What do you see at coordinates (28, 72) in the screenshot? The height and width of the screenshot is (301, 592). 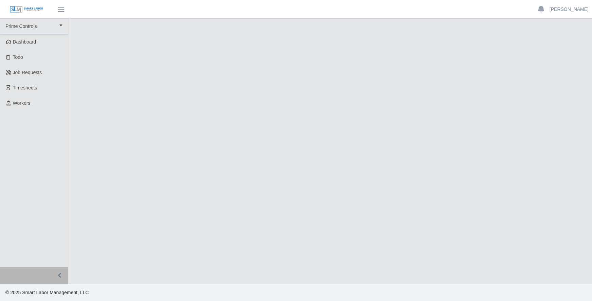 I see `span: Job Requests` at bounding box center [28, 72].